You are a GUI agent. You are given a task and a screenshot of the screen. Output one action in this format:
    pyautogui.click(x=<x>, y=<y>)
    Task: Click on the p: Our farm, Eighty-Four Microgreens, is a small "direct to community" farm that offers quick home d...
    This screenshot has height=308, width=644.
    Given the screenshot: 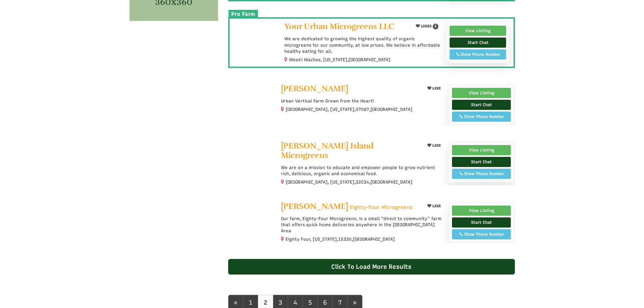 What is the action you would take?
    pyautogui.click(x=362, y=225)
    